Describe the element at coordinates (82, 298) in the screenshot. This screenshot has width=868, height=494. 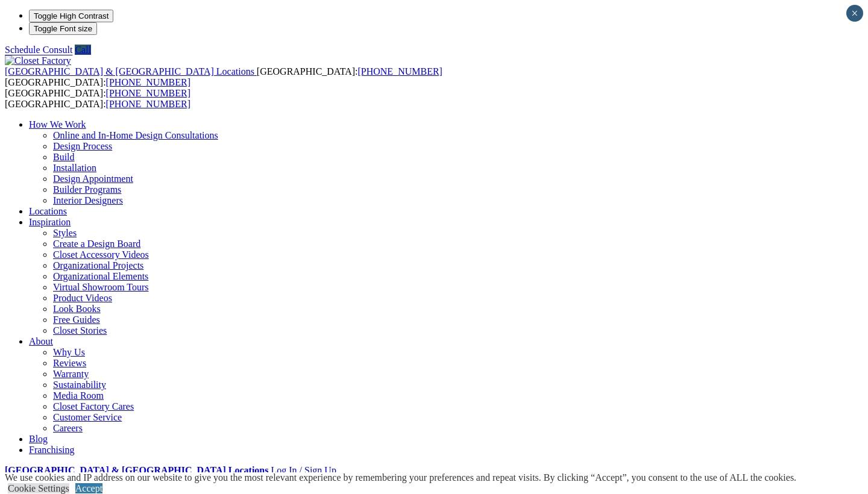
I see `a: Product Videos` at that location.